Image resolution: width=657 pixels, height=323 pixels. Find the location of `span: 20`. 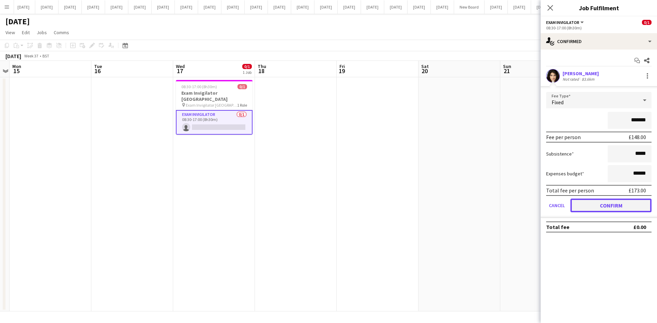

span: 20 is located at coordinates (424, 71).